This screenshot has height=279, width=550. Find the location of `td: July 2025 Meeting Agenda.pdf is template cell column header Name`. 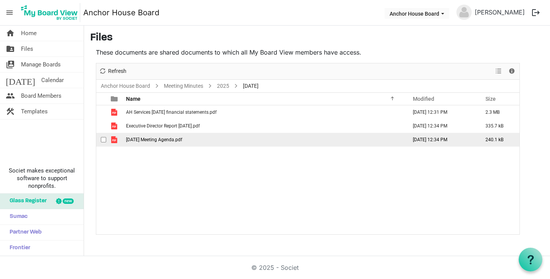

td: July 2025 Meeting Agenda.pdf is template cell column header Name is located at coordinates (264, 140).